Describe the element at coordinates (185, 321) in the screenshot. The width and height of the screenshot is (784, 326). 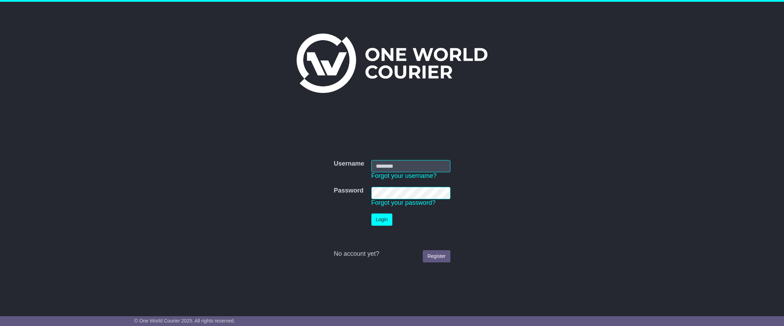
I see `span: © One World Courier 2025. All rights reserved.` at that location.